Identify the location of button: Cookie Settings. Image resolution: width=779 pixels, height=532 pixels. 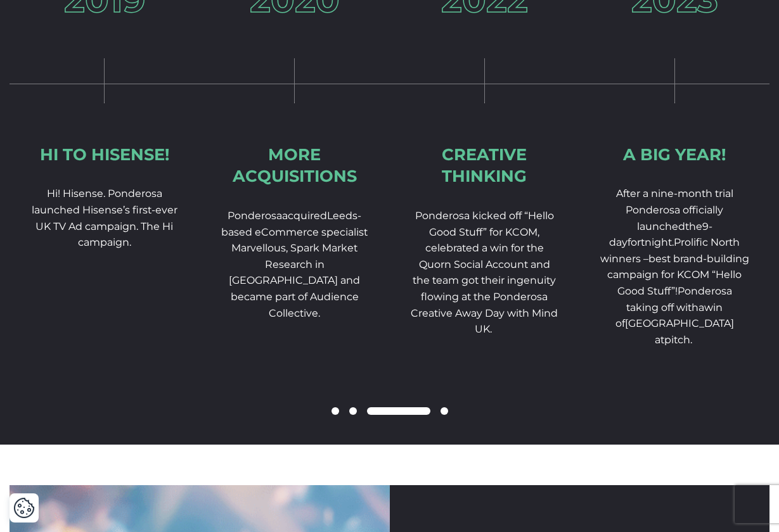
(24, 508).